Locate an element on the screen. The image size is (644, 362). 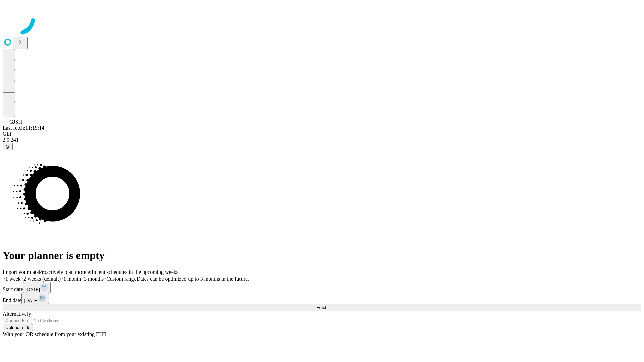
span: 2 weeks (default) is located at coordinates (42, 279).